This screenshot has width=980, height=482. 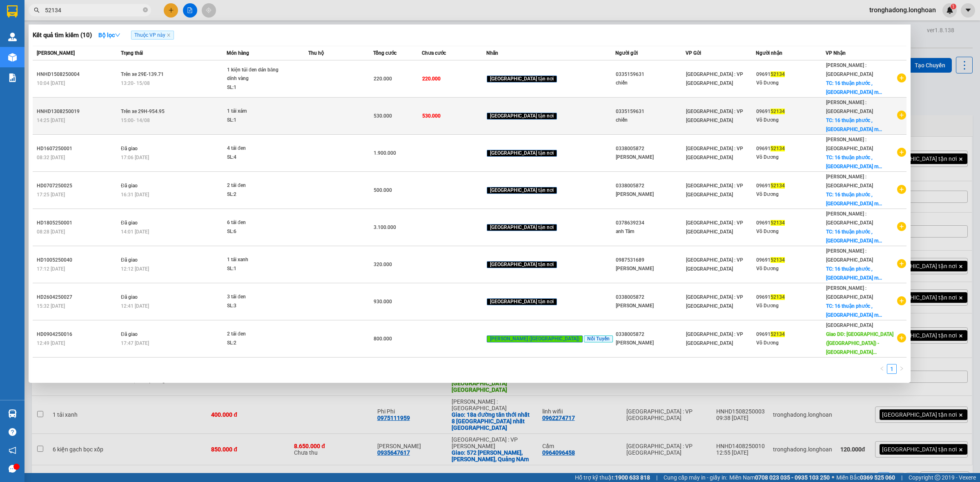 I want to click on span: Đã giao, so click(x=129, y=260).